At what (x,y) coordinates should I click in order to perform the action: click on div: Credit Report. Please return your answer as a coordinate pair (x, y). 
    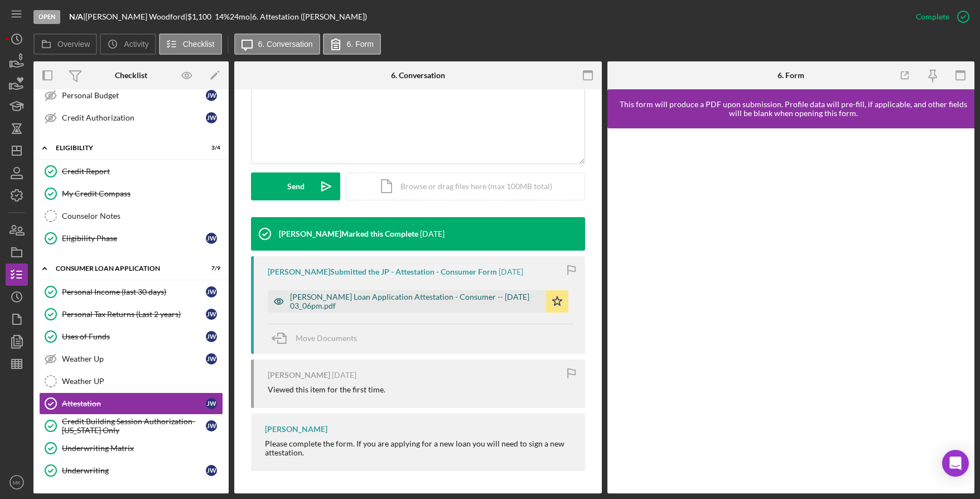
    Looking at the image, I should click on (142, 172).